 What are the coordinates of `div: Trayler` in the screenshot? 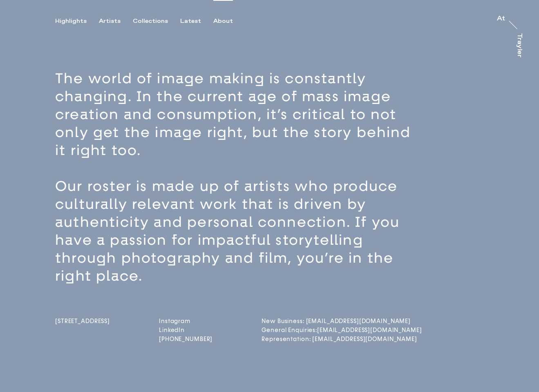 It's located at (519, 45).